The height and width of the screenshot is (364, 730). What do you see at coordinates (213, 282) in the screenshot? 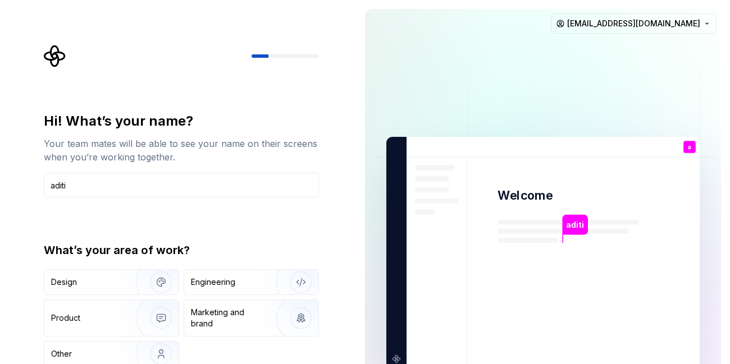
I see `div: Engineering` at bounding box center [213, 282].